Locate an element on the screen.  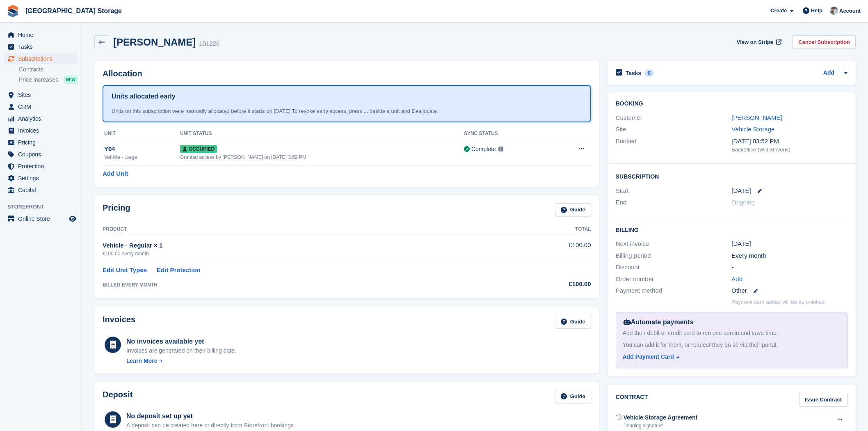
span: Coupons is located at coordinates (43, 154).